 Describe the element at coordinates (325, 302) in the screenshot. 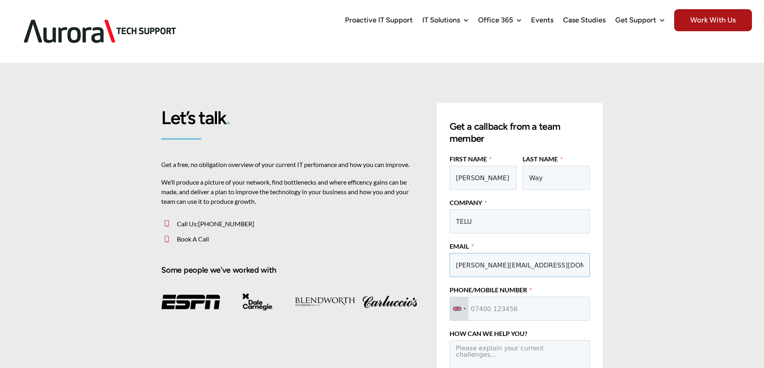

I see `img: itsupport-1` at that location.